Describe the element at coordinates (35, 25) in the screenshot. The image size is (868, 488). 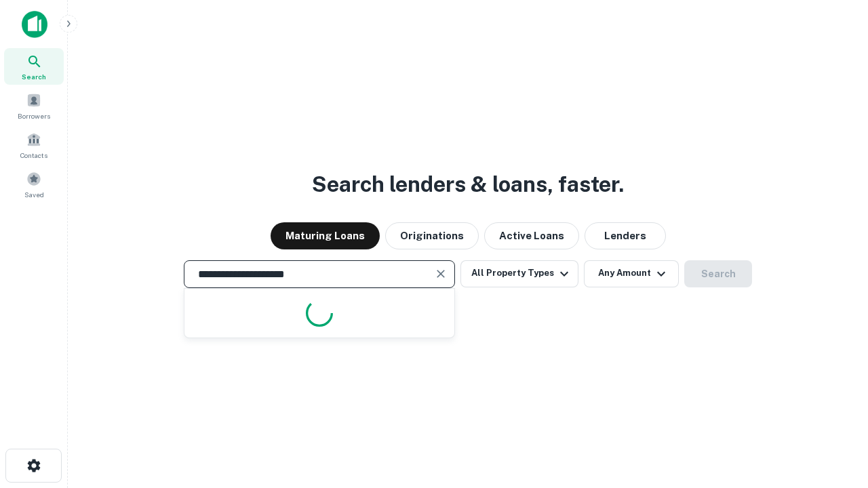
I see `img: capitalize-icon.png` at that location.